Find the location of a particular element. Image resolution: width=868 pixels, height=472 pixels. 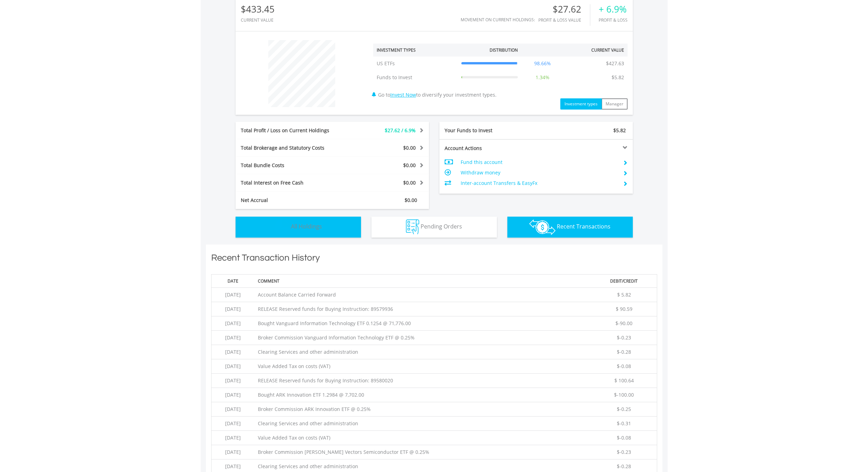

td: Bought ARK Innovation ETF 1.2984 @ 7,702.00 is located at coordinates (422, 395).